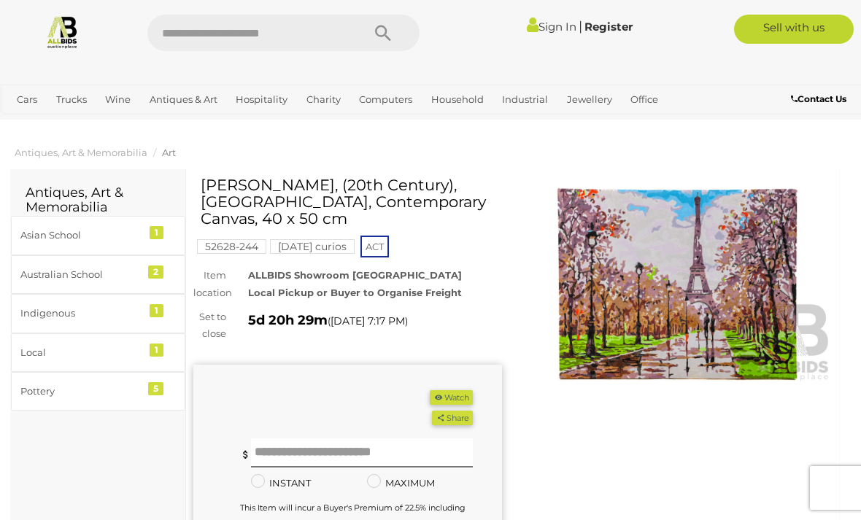  What do you see at coordinates (287, 320) in the screenshot?
I see `strong: 5d 20h 29m` at bounding box center [287, 320].